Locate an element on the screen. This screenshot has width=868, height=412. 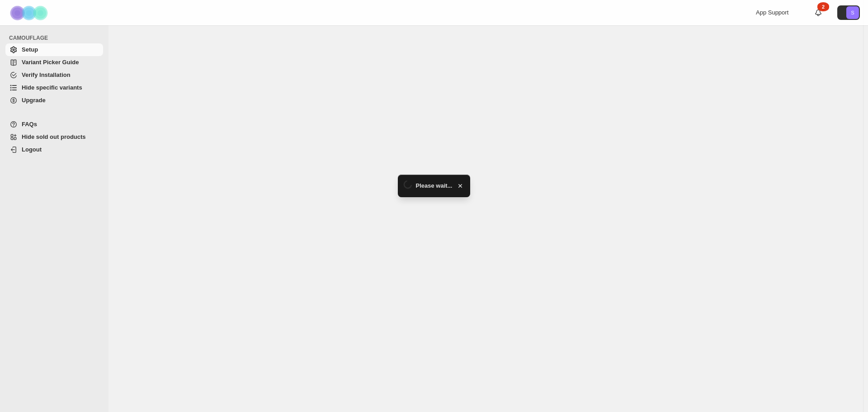
span: Please wait... is located at coordinates (434, 186).